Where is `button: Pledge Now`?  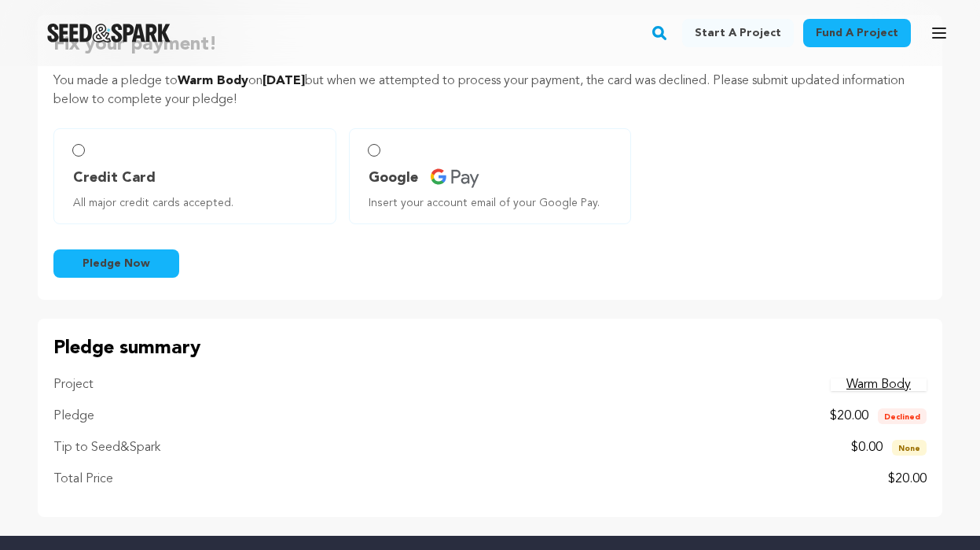
button: Pledge Now is located at coordinates (116, 263).